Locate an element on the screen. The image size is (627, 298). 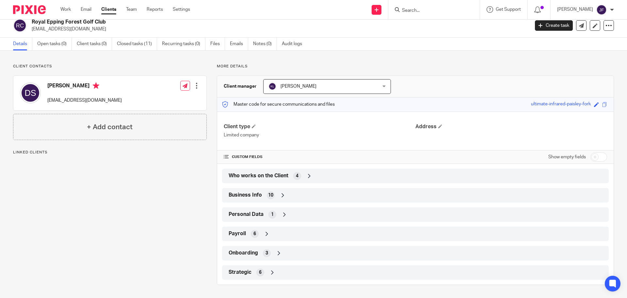
a: Recurring tasks (0) is located at coordinates (184, 44).